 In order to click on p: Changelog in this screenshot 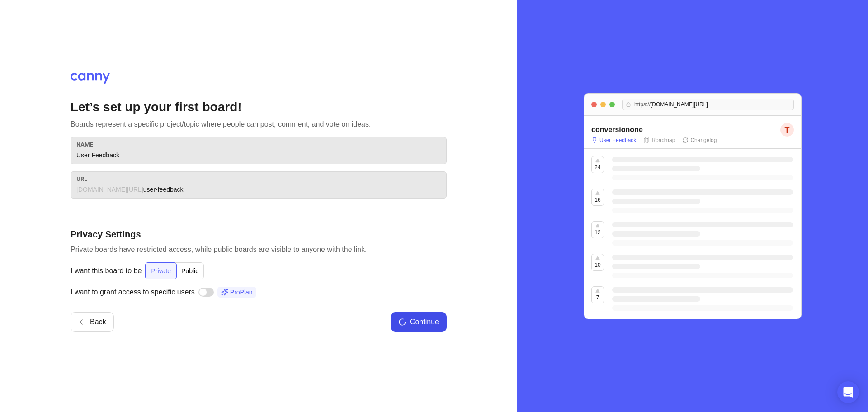, I will do `click(704, 140)`.